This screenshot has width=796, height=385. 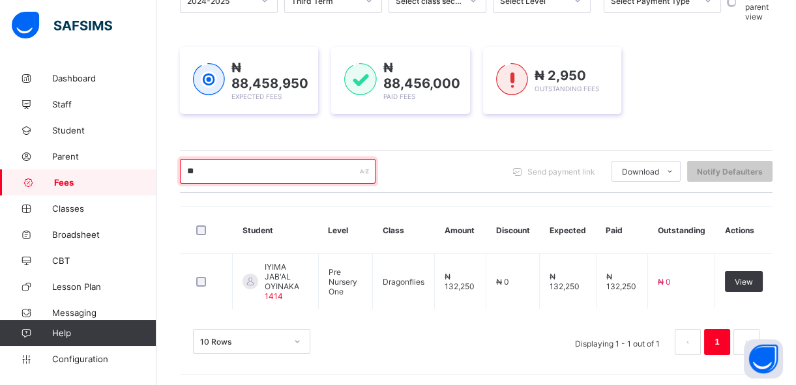 What do you see at coordinates (104, 130) in the screenshot?
I see `span: Student` at bounding box center [104, 130].